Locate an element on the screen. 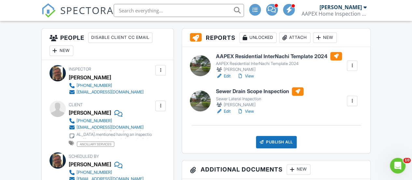  div: Disable Client CC Email is located at coordinates (120, 37).